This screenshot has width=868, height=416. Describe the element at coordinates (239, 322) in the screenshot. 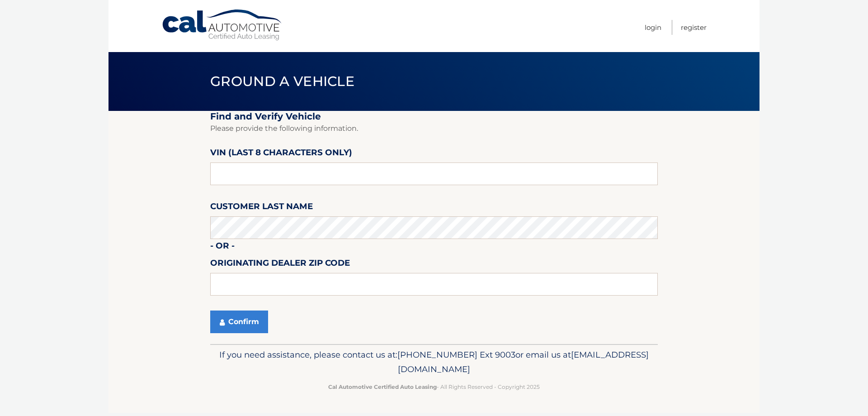

I see `button: Confirm` at that location.